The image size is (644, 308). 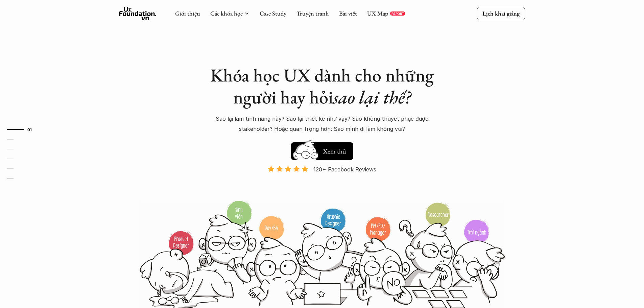 What do you see at coordinates (227, 13) in the screenshot?
I see `a: Các khóa học` at bounding box center [227, 13].